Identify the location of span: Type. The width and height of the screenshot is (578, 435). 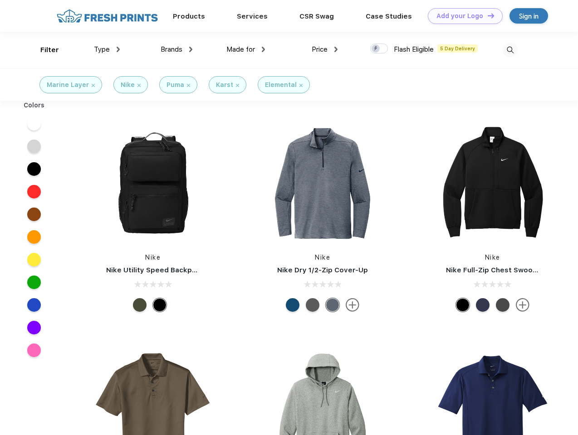
(102, 49).